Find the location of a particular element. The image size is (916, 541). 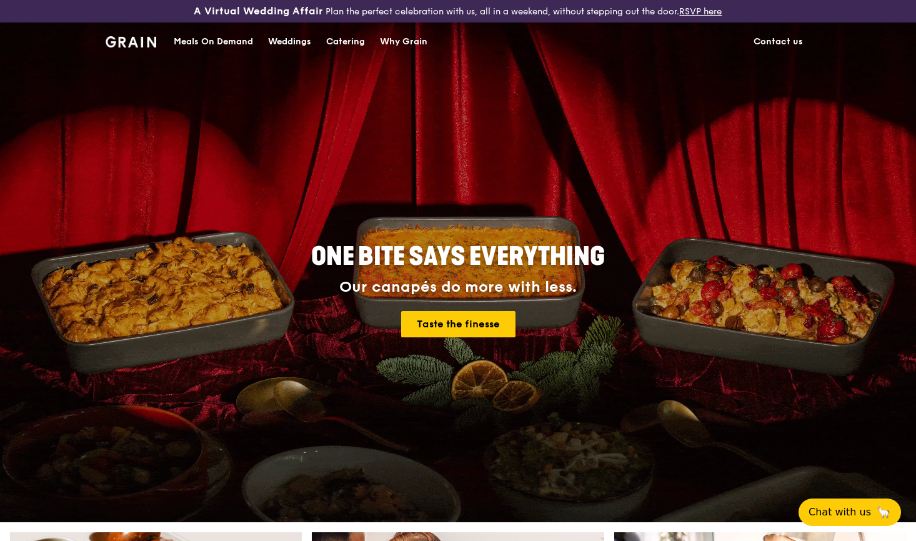

a: Weddings is located at coordinates (289, 42).